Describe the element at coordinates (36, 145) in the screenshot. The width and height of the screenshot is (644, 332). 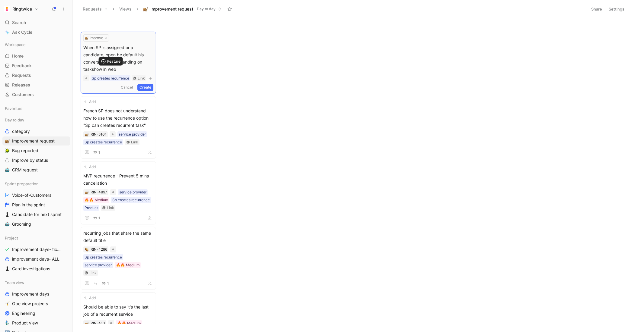
I see `div: Day to daycategory🐌Improvement request🪲Bug reportedImprove by status🤖CRM request` at that location.